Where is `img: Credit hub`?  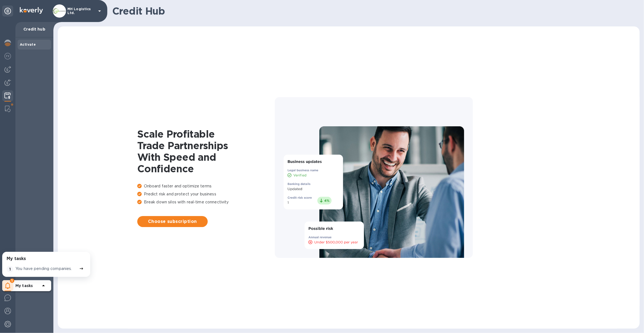 img: Credit hub is located at coordinates (7, 96).